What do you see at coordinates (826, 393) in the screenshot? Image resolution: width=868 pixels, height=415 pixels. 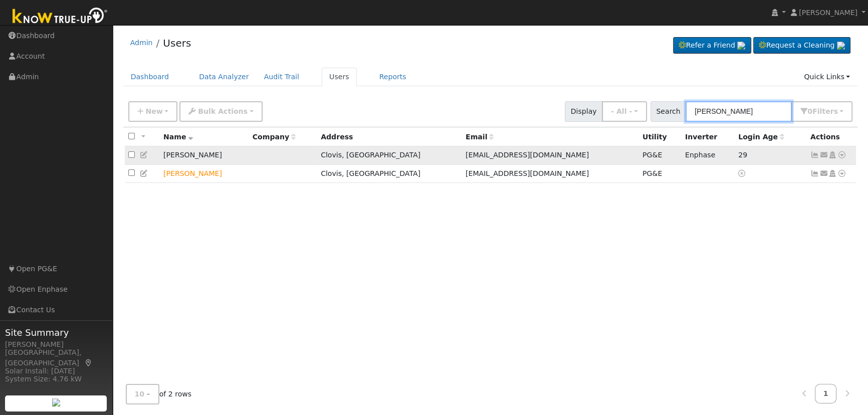 I see `a: 1` at bounding box center [826, 393].